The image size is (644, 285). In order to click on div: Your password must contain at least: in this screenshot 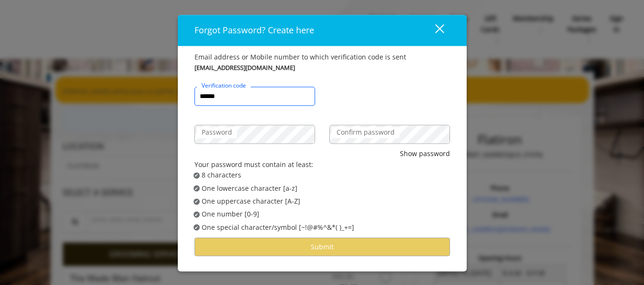, I will do `click(322, 165)`.